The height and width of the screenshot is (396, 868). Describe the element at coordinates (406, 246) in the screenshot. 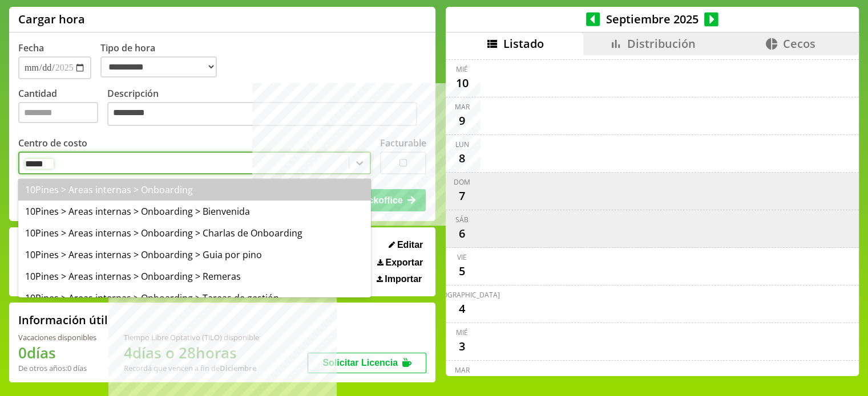

I see `button: Editar` at that location.